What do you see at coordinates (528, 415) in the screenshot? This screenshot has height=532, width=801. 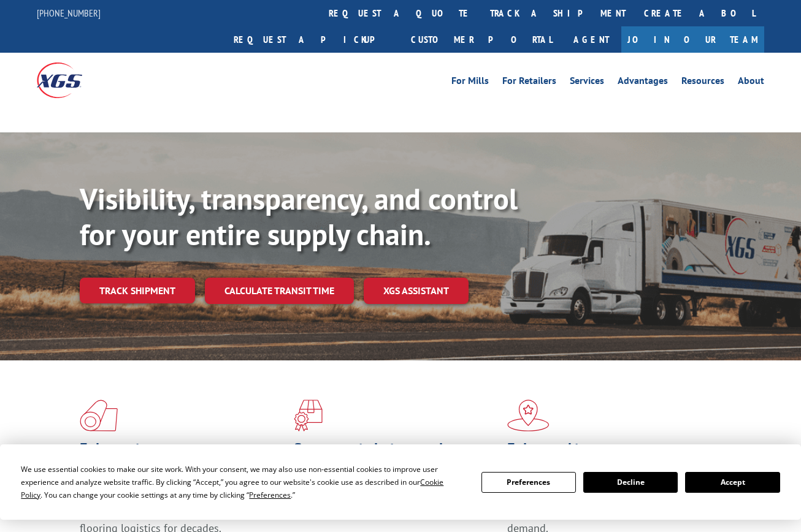 I see `img: xgs-icon-flagship-distribution-model-red` at bounding box center [528, 415].